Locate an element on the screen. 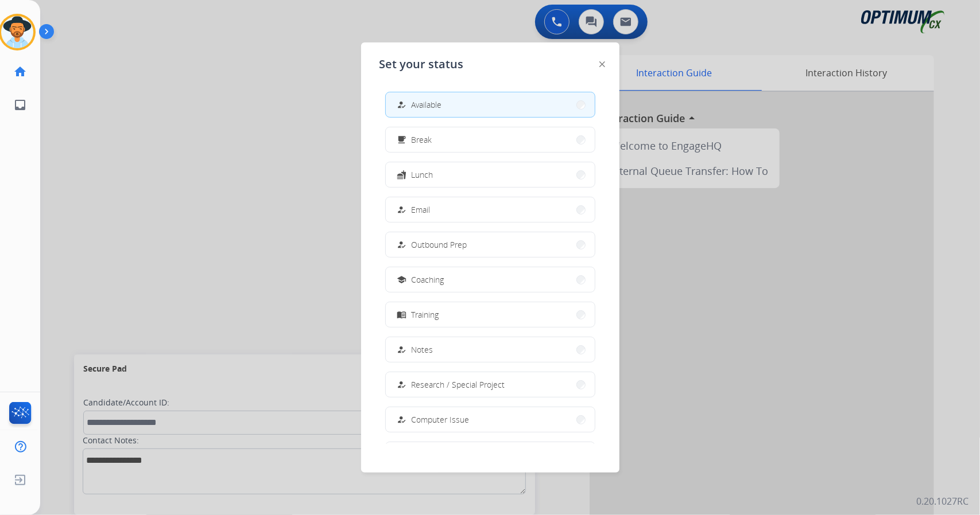 This screenshot has width=980, height=515. span: Break is located at coordinates (422, 139).